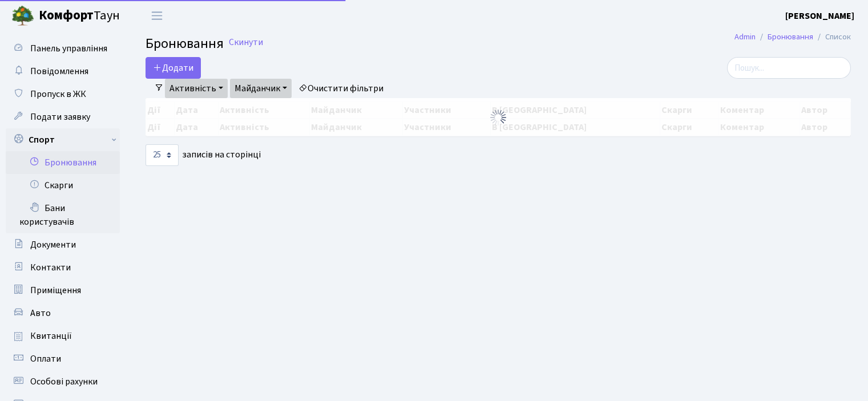 This screenshot has height=401, width=868. What do you see at coordinates (59, 71) in the screenshot?
I see `span: Повідомлення` at bounding box center [59, 71].